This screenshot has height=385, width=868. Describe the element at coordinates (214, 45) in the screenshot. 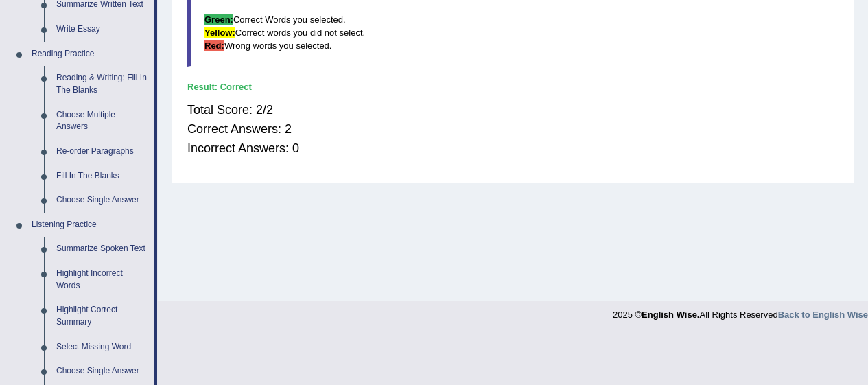

I see `b: Red:` at that location.